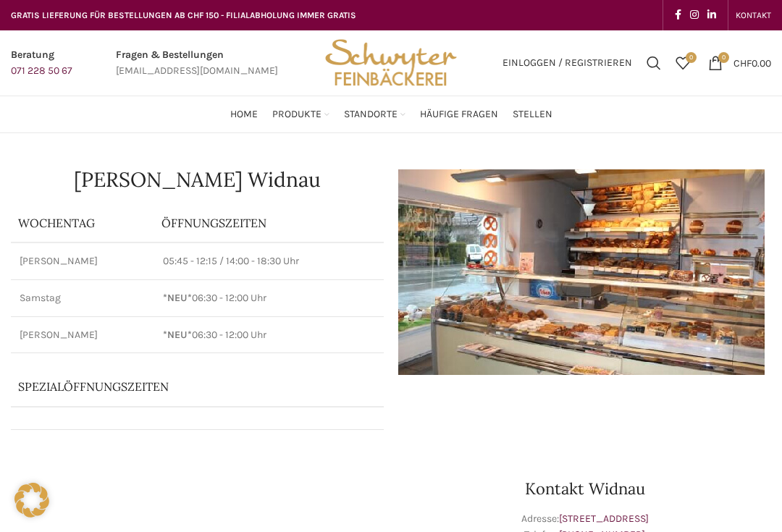 The image size is (782, 532). I want to click on span: Stellen, so click(532, 115).